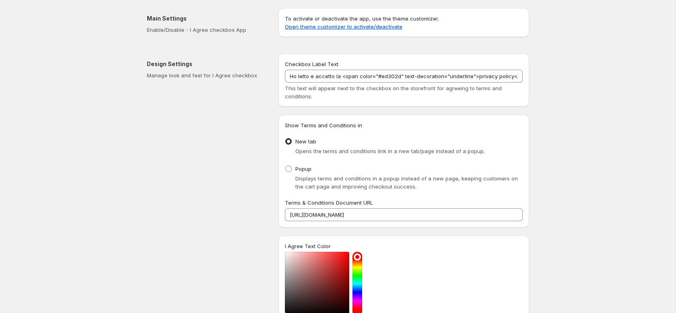 The width and height of the screenshot is (676, 313). I want to click on span: Terms & Conditions Document URL, so click(329, 202).